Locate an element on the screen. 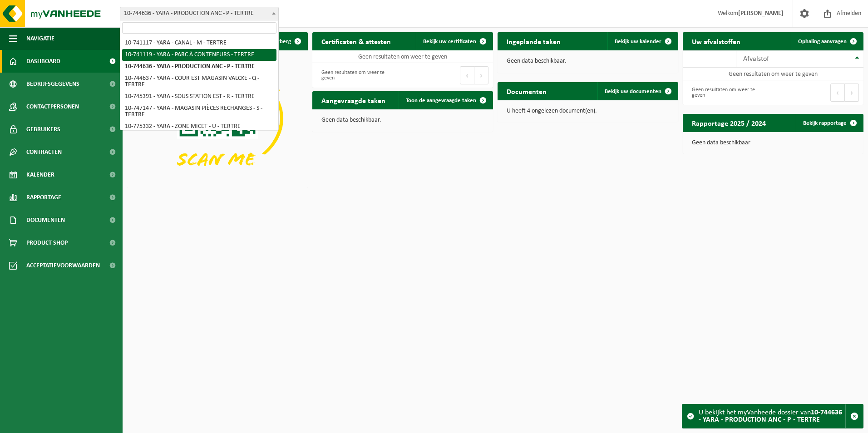 This screenshot has width=868, height=433. span: Bekijk uw kalender is located at coordinates (637, 41).